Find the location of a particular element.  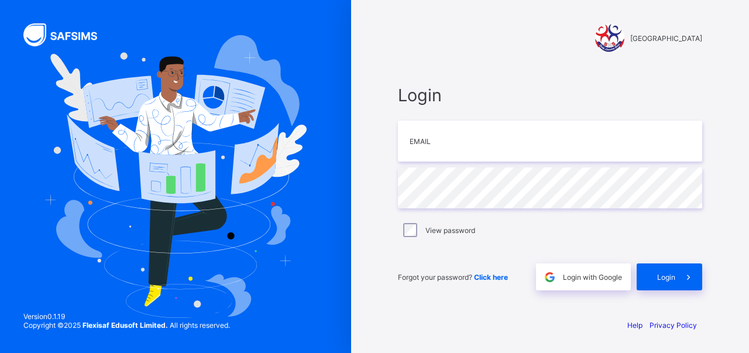

a: Privacy Policy is located at coordinates (672, 325).